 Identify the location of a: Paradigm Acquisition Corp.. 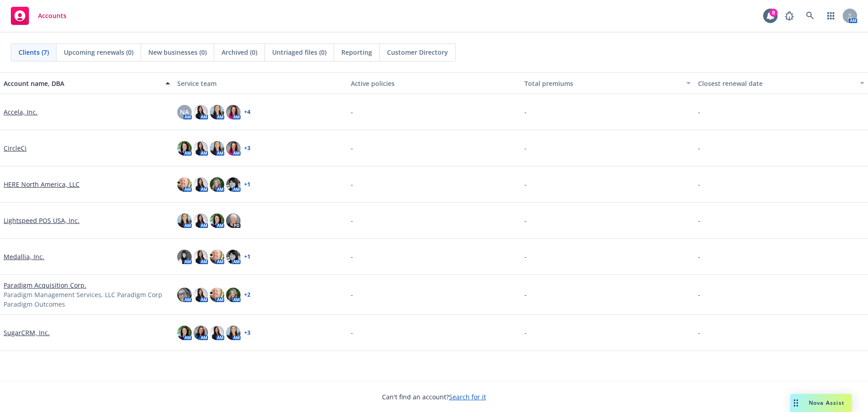
(45, 286).